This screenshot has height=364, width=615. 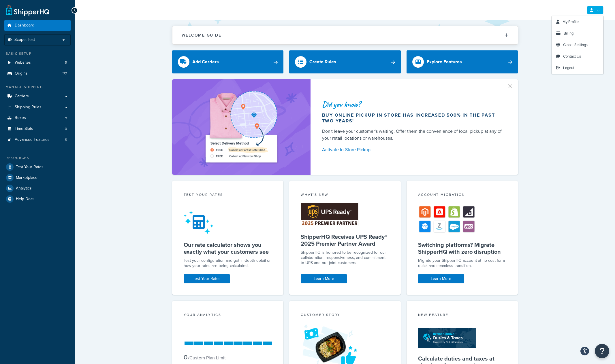 What do you see at coordinates (24, 129) in the screenshot?
I see `span: Time Slots` at bounding box center [24, 129].